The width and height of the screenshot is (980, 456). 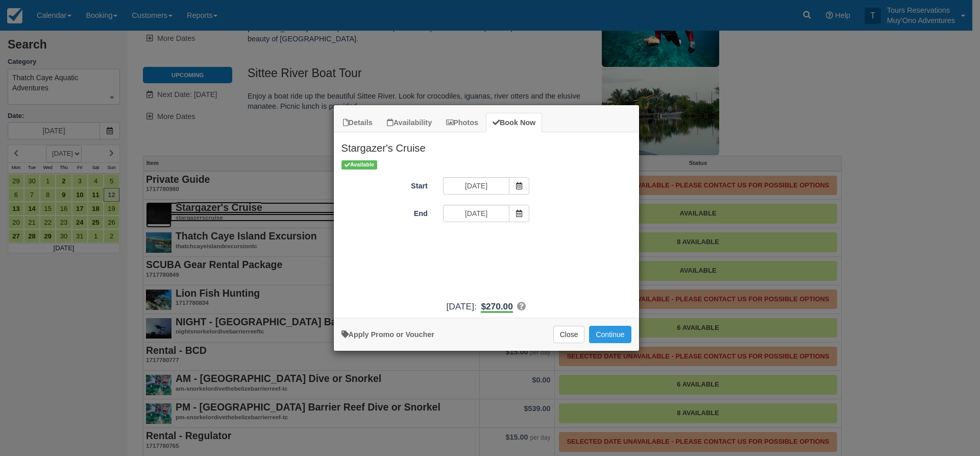 I want to click on button: Close, so click(x=569, y=335).